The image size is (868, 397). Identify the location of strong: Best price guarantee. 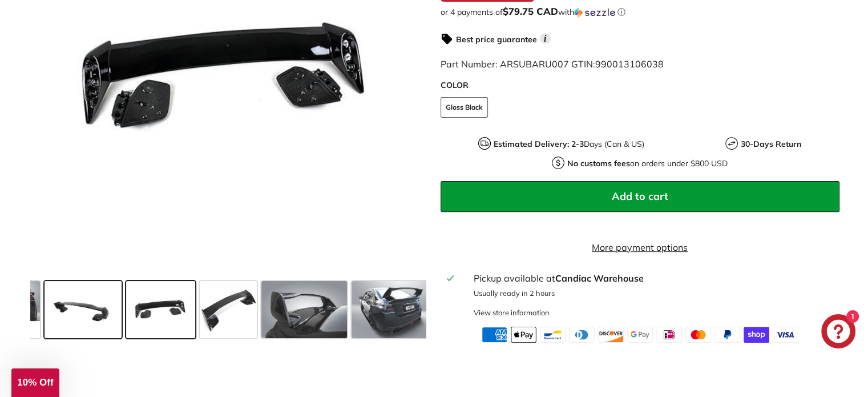
(497, 40).